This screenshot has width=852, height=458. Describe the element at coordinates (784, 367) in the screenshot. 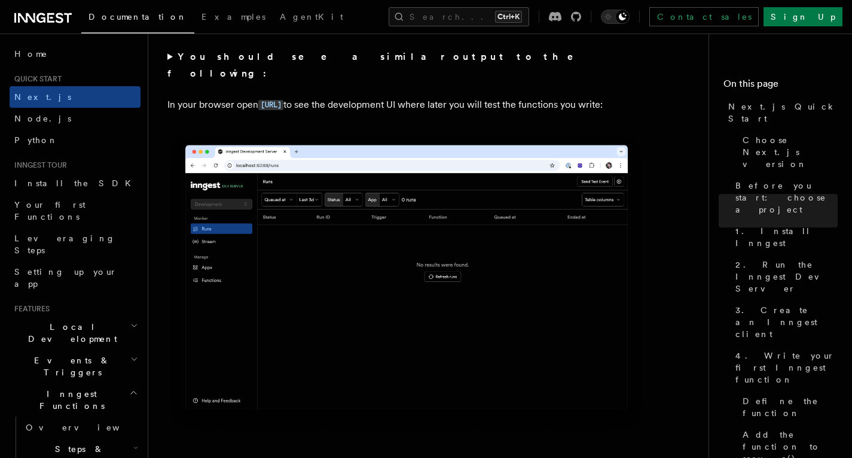

I see `a: 4. Write your first Inngest function` at that location.